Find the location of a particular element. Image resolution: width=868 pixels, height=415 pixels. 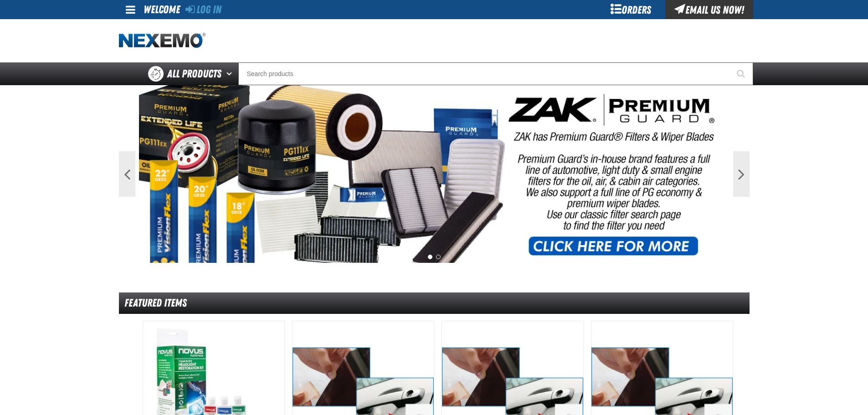

button: Previous is located at coordinates (127, 174).